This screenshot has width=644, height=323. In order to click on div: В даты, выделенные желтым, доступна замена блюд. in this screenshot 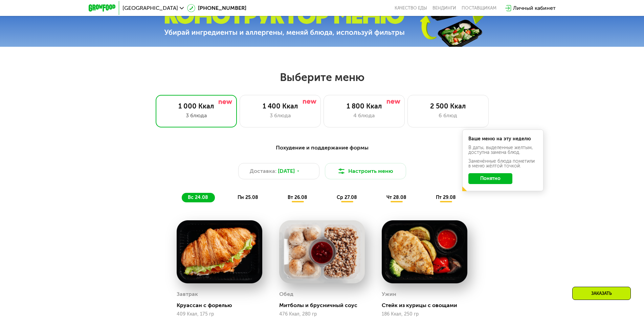, I will do `click(503, 150)`.